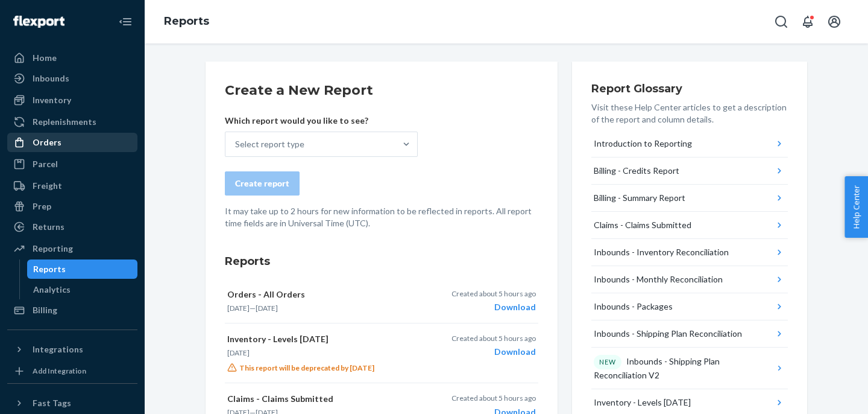 The height and width of the screenshot is (414, 868). What do you see at coordinates (41, 207) in the screenshot?
I see `div: Prep` at bounding box center [41, 207].